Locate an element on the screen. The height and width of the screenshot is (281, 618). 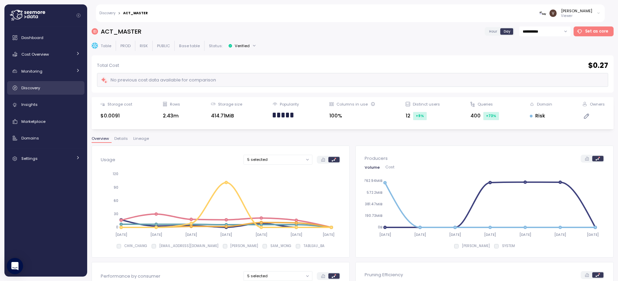
h3: ACT_MASTER is located at coordinates (121, 31).